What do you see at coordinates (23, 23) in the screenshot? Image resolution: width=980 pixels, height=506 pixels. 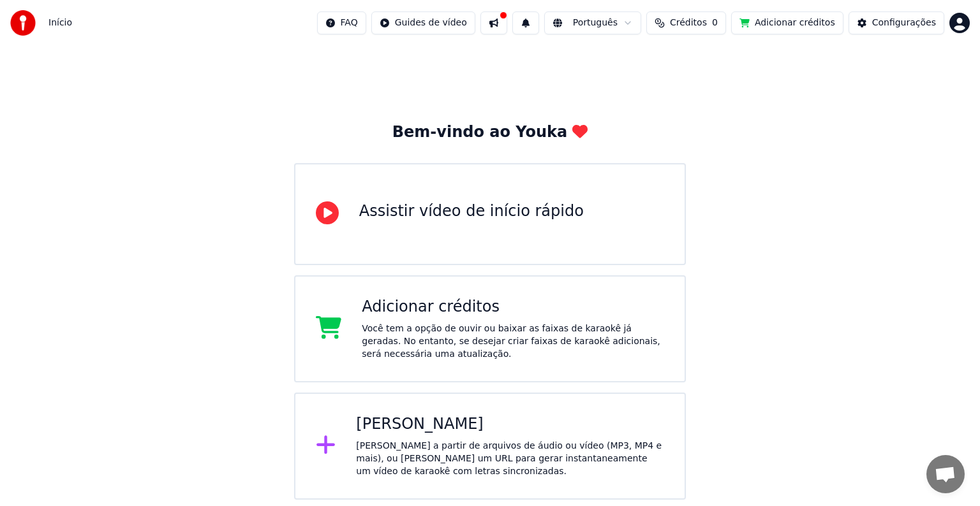 I see `img: youka` at bounding box center [23, 23].